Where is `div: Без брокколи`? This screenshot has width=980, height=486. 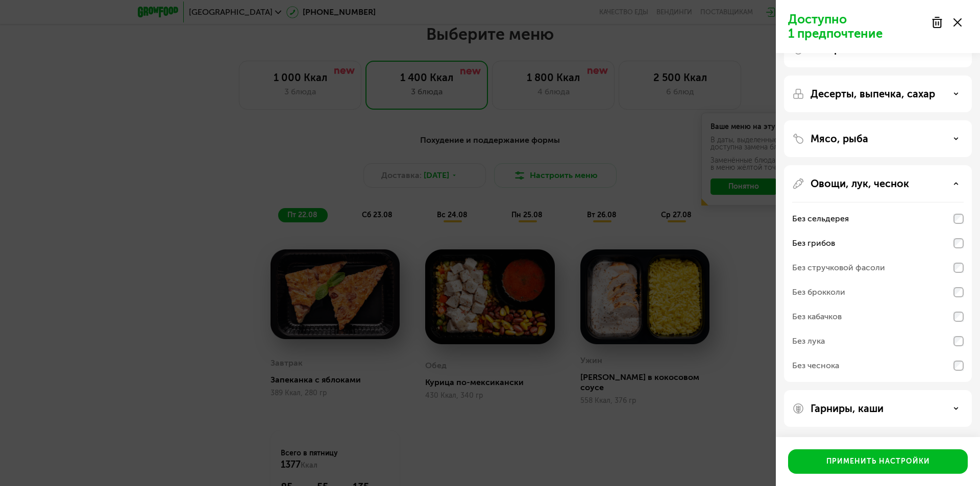
div: Без брокколи is located at coordinates (819, 293).